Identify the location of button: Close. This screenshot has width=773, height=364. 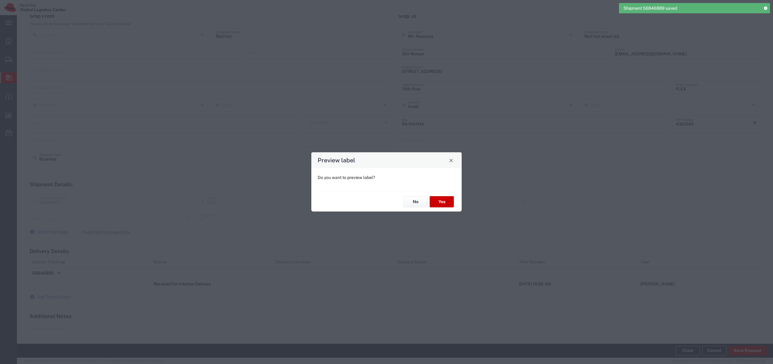
(451, 160).